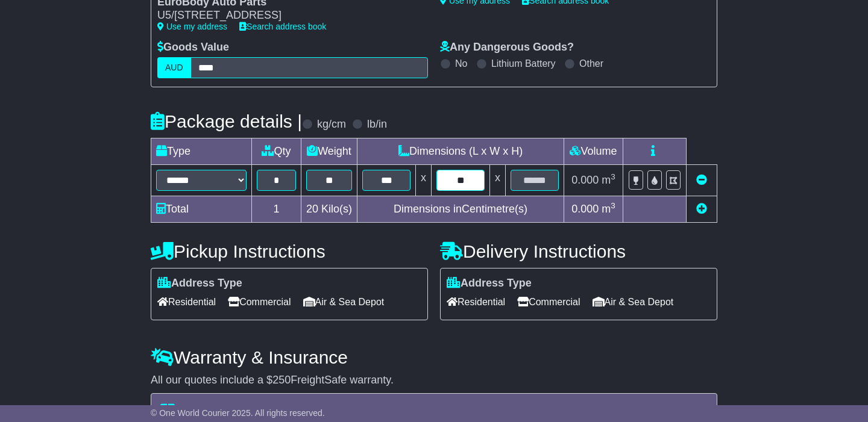  Describe the element at coordinates (277, 151) in the screenshot. I see `td: Qty` at that location.